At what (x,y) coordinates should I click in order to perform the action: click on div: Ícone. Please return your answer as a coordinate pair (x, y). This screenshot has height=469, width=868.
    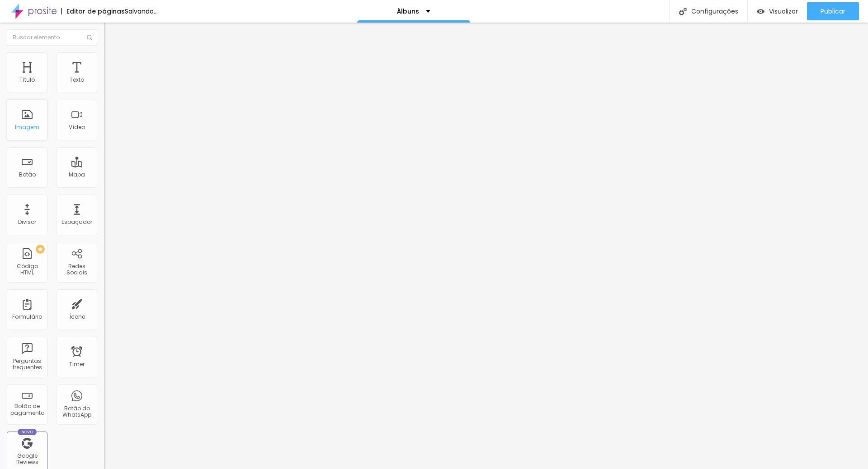
    Looking at the image, I should click on (77, 317).